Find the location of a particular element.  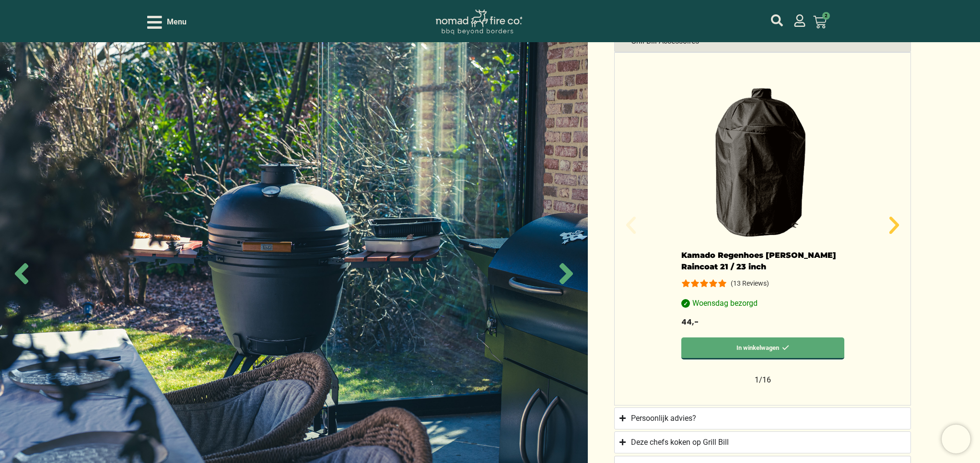

span: 16 is located at coordinates (767, 379).